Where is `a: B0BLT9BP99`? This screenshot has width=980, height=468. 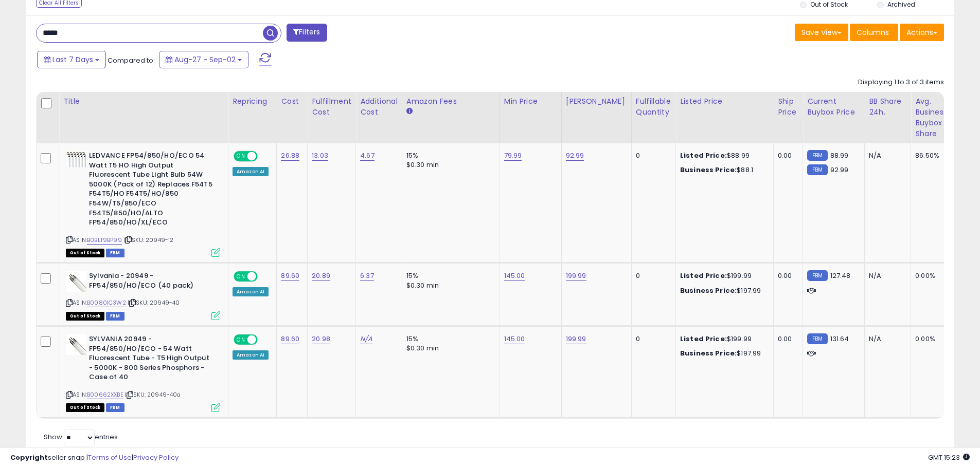 a: B0BLT9BP99 is located at coordinates (104, 240).